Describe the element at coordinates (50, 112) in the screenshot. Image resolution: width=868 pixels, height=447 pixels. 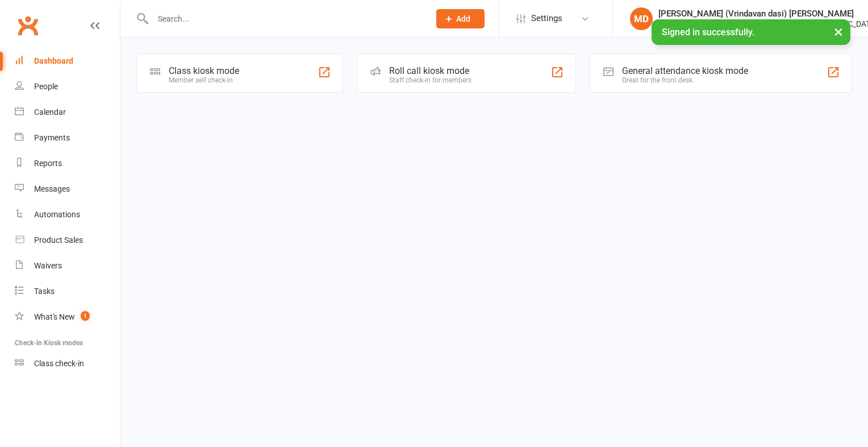
I see `div: Calendar` at that location.